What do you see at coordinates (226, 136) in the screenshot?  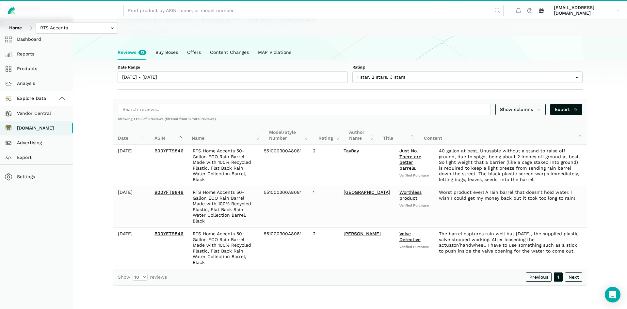 I see `th: Name: activate to sort column ascending` at bounding box center [226, 136].